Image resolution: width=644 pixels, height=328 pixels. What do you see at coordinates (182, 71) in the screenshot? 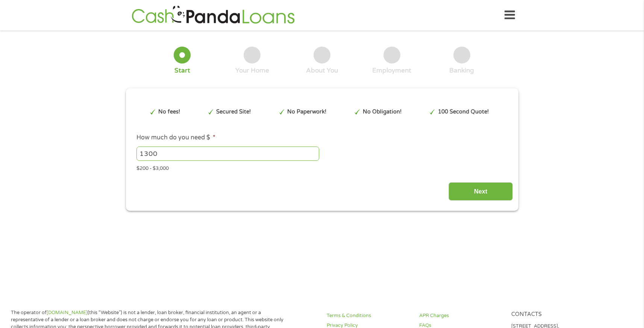
I see `div: Start` at bounding box center [182, 71].